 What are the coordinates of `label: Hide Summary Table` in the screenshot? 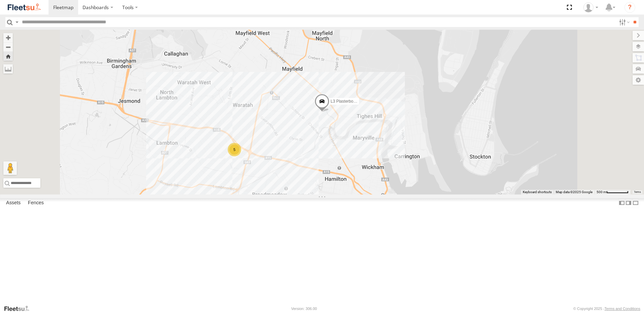 It's located at (636, 203).